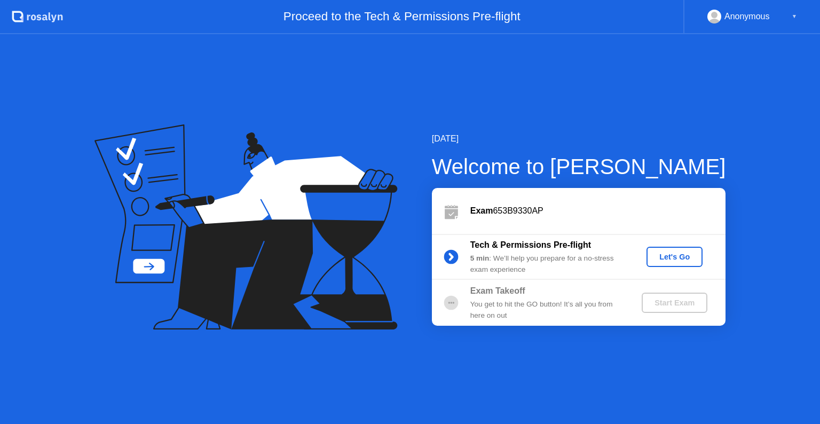  Describe the element at coordinates (747, 17) in the screenshot. I see `div: Anonymous` at that location.